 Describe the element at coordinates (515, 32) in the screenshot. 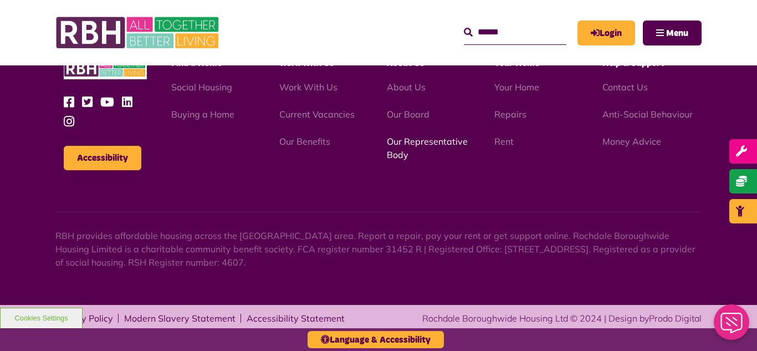

I see `input: Search` at that location.